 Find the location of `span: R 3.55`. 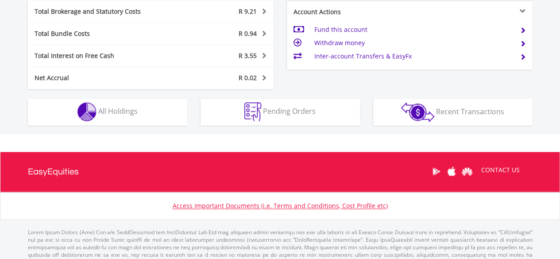

span: R 3.55 is located at coordinates (247, 55).